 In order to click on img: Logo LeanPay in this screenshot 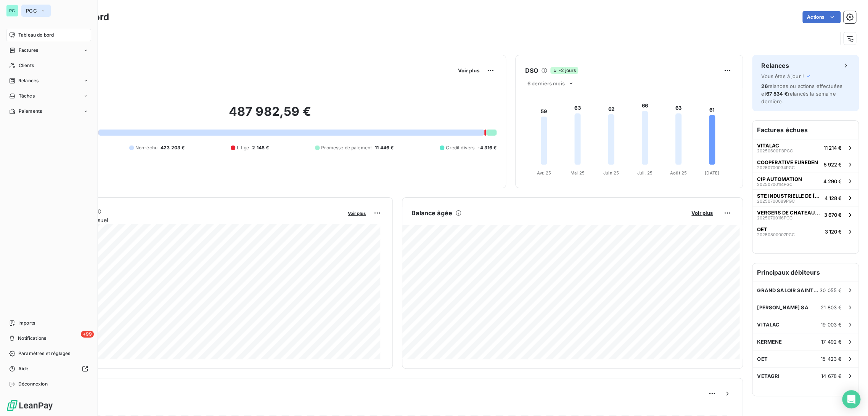, I will do `click(30, 406)`.